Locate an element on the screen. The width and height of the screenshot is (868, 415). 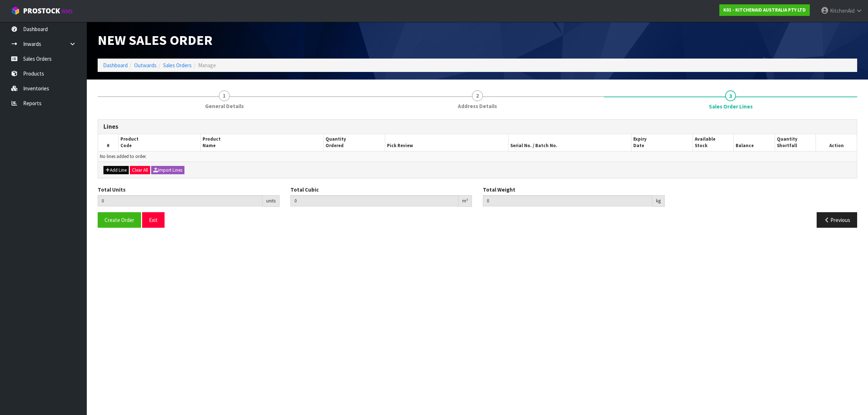
button: Exit is located at coordinates (153, 220).